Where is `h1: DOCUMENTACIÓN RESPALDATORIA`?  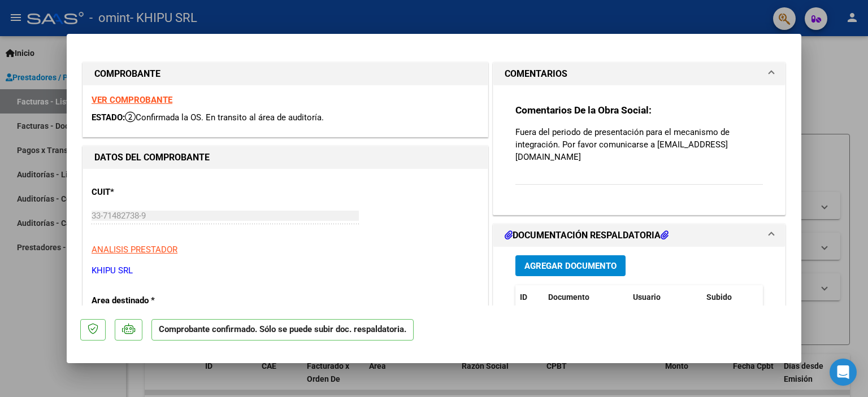
h1: DOCUMENTACIÓN RESPALDATORIA is located at coordinates (587, 236).